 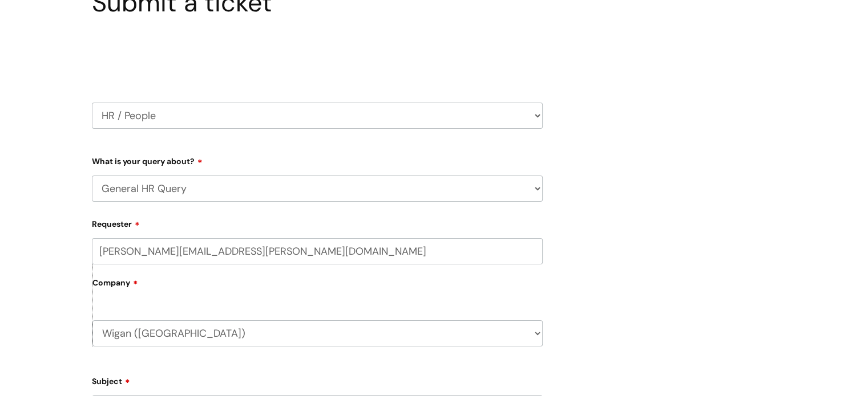 What do you see at coordinates (317, 287) in the screenshot?
I see `label: Company` at bounding box center [317, 287].